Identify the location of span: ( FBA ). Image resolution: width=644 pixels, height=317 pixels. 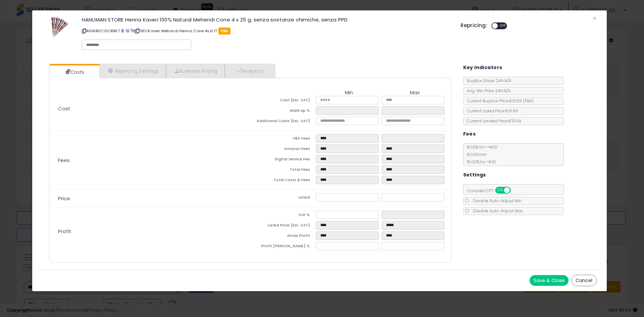
(528, 100).